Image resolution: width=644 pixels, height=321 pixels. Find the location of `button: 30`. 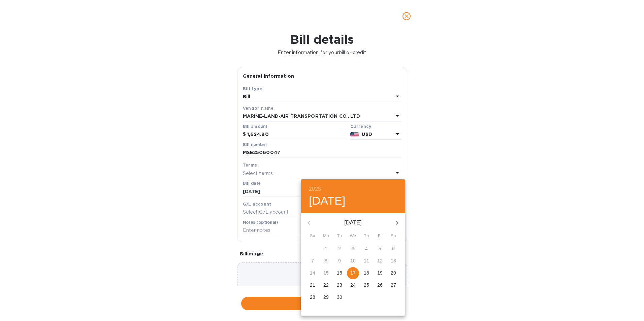

button: 30 is located at coordinates (340, 298).